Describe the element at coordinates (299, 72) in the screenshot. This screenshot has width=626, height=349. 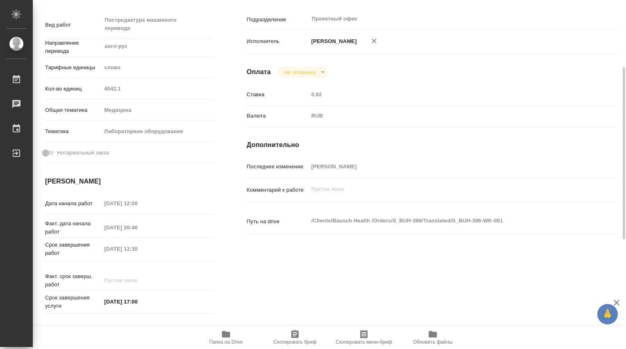
I see `button: Не оплачена` at that location.